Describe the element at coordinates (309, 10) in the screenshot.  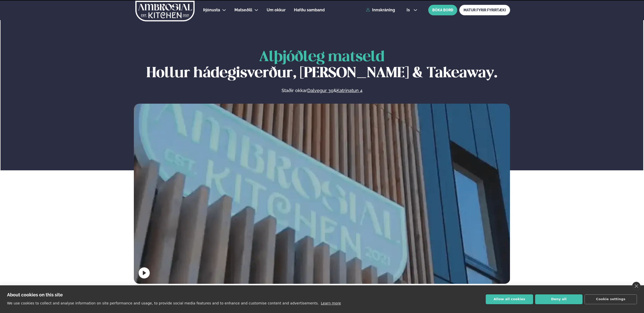
I see `span: Hafðu samband` at that location.